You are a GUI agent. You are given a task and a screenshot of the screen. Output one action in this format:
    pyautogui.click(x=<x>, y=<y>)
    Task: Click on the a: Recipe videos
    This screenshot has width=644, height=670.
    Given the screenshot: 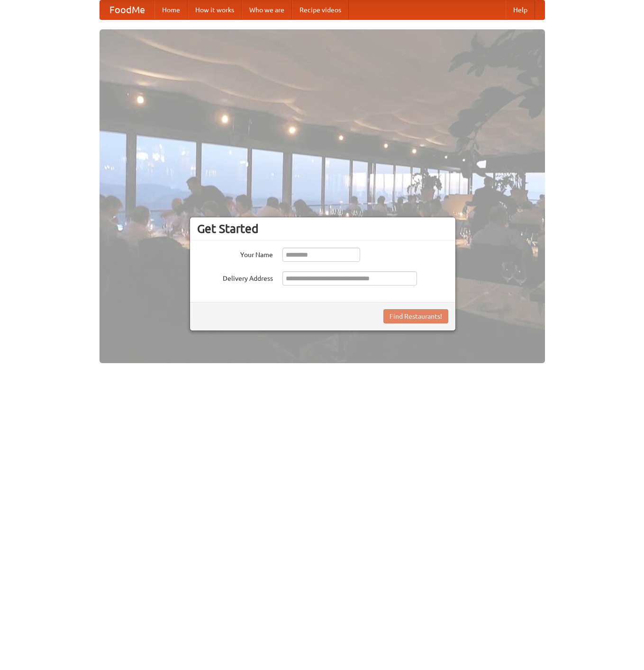 What is the action you would take?
    pyautogui.click(x=320, y=10)
    